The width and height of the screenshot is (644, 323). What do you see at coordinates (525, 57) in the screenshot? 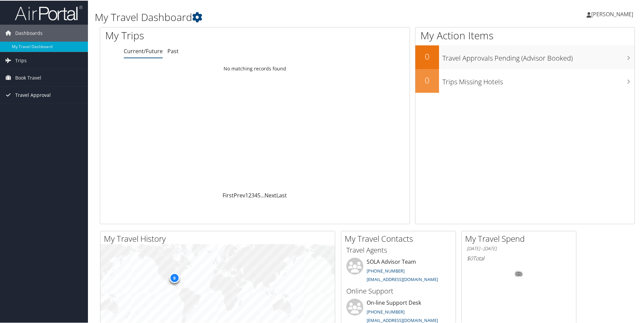
I see `a: 0Travel Approvals Pending (Advisor Booked)` at bounding box center [525, 57].